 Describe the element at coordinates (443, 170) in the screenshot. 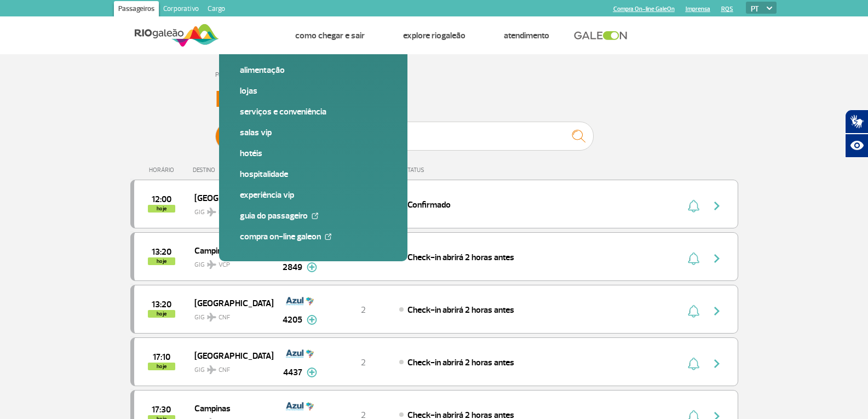

I see `div: STATUS` at that location.